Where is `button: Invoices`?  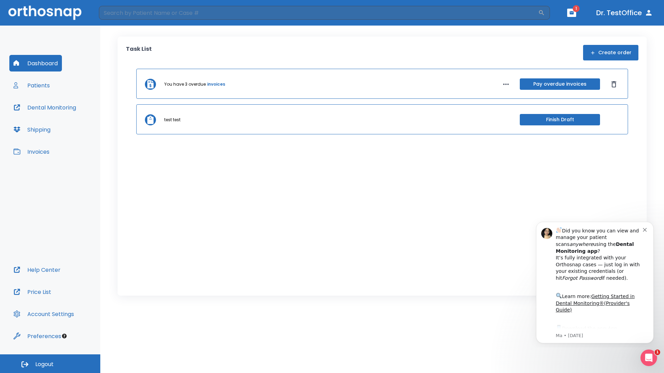
button: Invoices is located at coordinates (31, 152).